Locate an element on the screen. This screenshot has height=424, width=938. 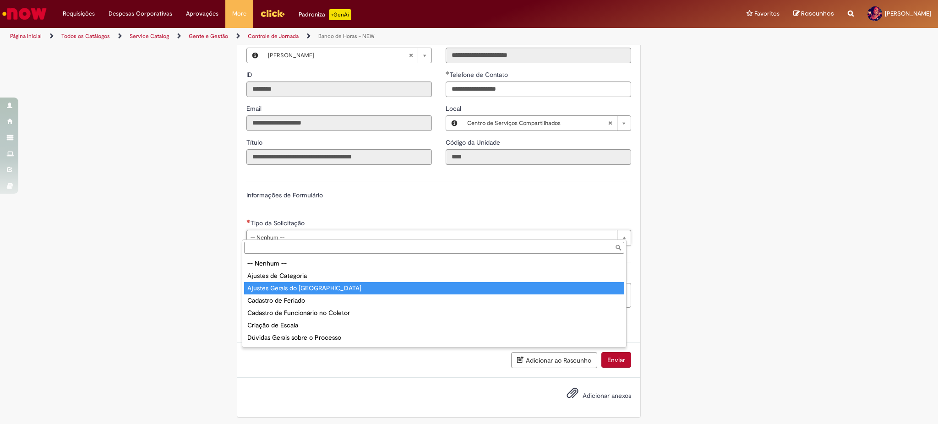
div: -- Nenhum -- is located at coordinates (434, 263).